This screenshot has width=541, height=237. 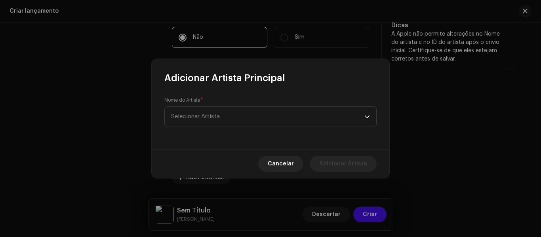 What do you see at coordinates (184, 100) in the screenshot?
I see `label: Nome do Artista` at bounding box center [184, 100].